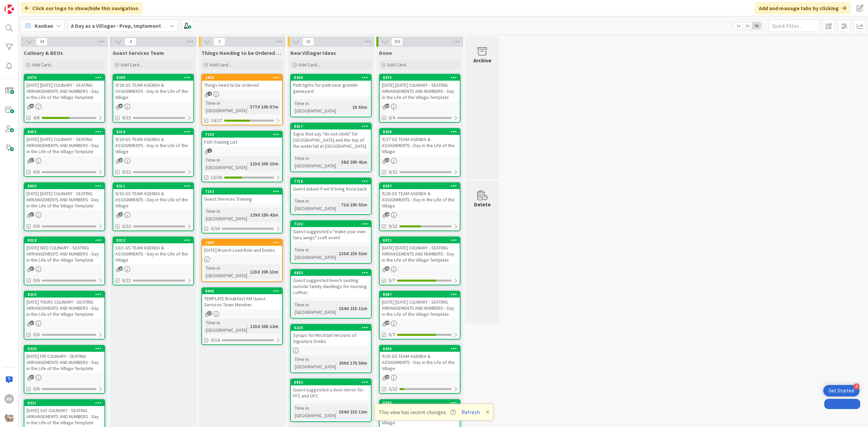 This screenshot has height=427, width=868. What do you see at coordinates (215, 340) in the screenshot?
I see `span: 0/14` at bounding box center [215, 340].